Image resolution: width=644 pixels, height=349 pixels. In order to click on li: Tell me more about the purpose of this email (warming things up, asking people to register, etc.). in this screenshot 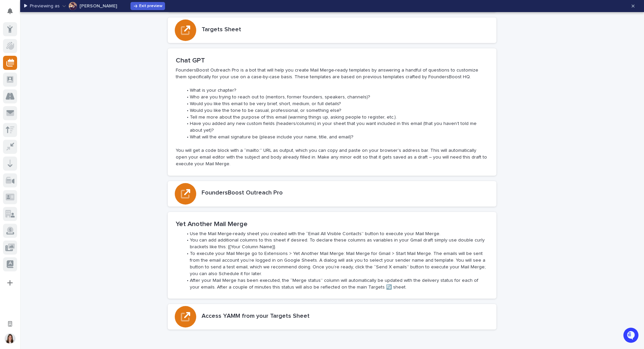, I will do `click(336, 118)`.